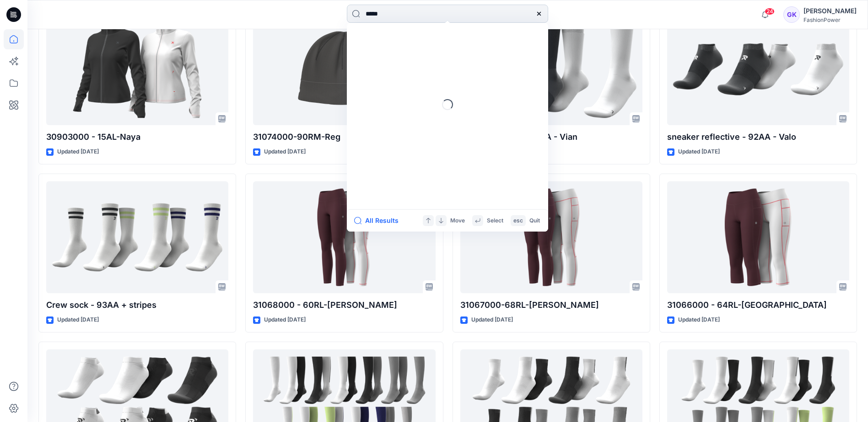  What do you see at coordinates (552, 69) in the screenshot?
I see `a: crew reflective - 93AA - Vian` at bounding box center [552, 69].